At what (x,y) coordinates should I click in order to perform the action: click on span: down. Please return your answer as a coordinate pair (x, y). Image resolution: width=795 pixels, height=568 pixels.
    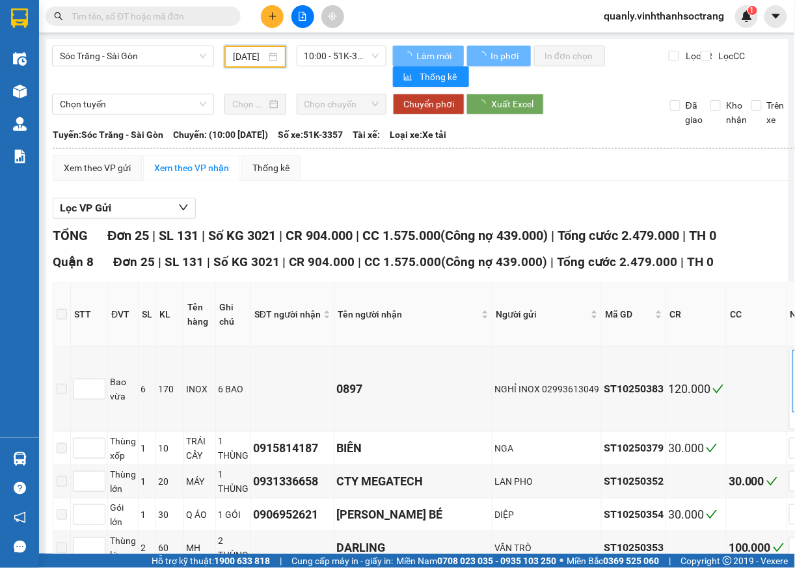
    Looking at the image, I should click on (183, 207).